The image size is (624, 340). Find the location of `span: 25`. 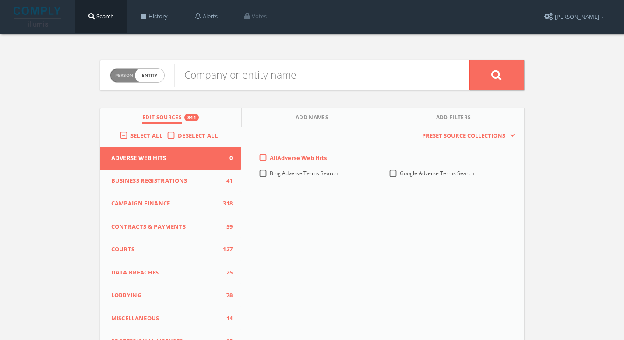

span: 25 is located at coordinates (226, 273).